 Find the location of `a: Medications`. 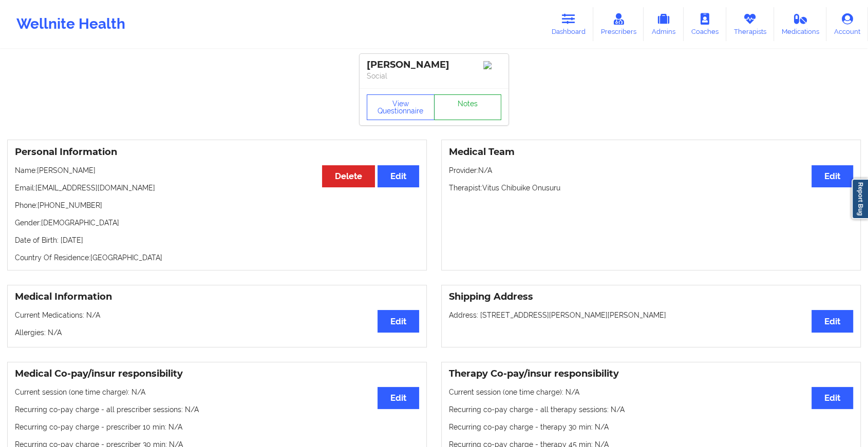

a: Medications is located at coordinates (800, 24).